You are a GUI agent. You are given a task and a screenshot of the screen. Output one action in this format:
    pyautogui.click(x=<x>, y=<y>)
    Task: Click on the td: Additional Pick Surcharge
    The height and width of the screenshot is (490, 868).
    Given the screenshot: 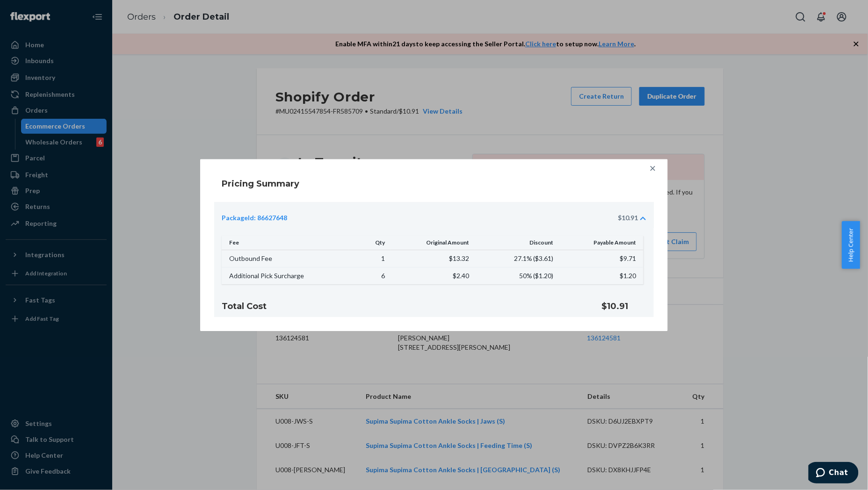 What is the action you would take?
    pyautogui.click(x=285, y=275)
    